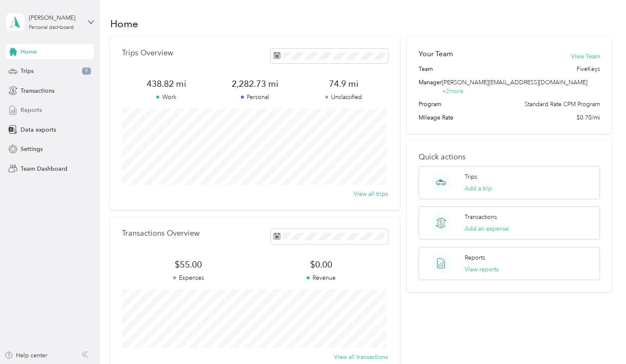 This screenshot has height=364, width=626. What do you see at coordinates (255, 97) in the screenshot?
I see `p: Personal` at bounding box center [255, 97].